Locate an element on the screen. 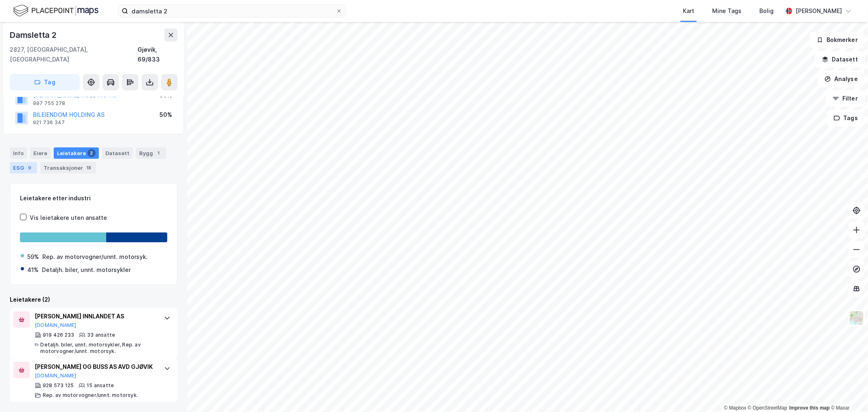 The image size is (868, 412). div: 2 is located at coordinates (92, 153).